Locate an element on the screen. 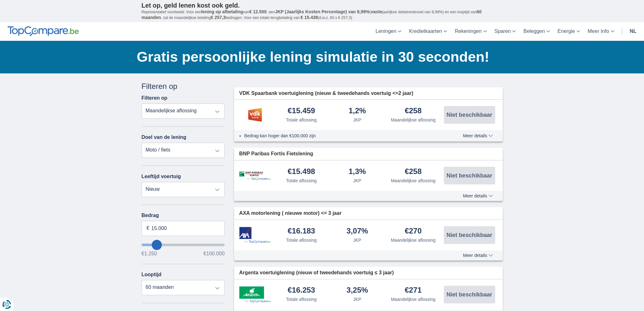 Image resolution: width=644 pixels, height=311 pixels. a: Meer Info is located at coordinates (600, 31).